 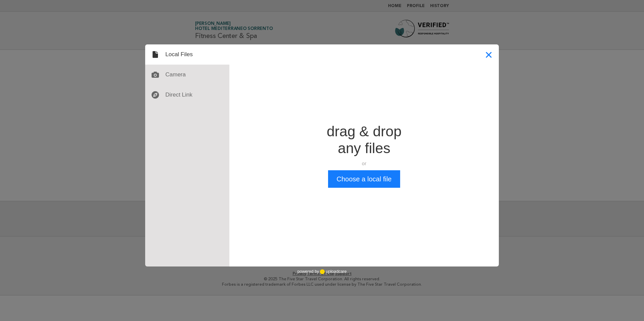 I want to click on div: Direct Link, so click(x=187, y=95).